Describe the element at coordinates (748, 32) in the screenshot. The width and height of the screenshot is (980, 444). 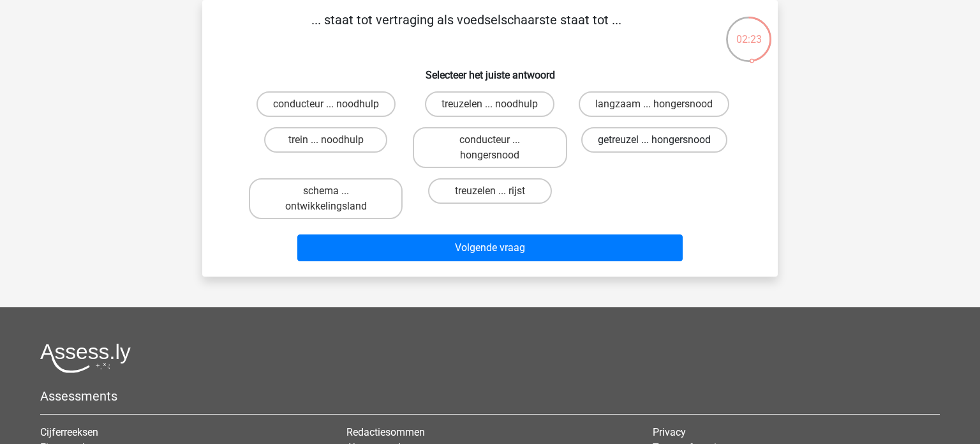
I see `div: 02:23` at that location.